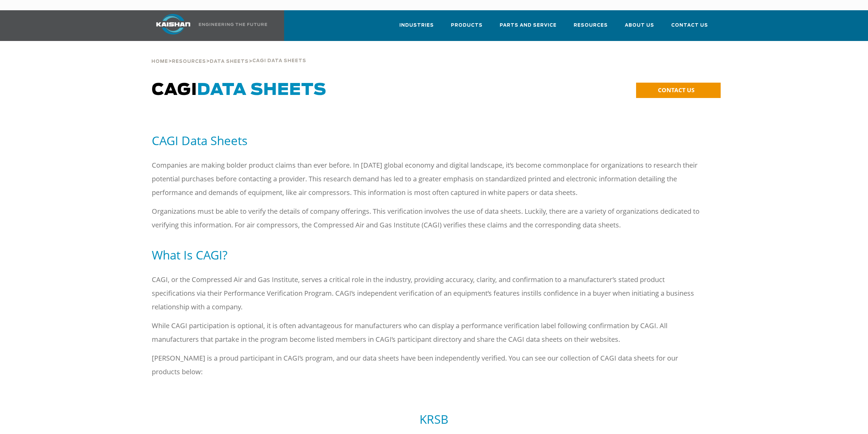 The image size is (868, 434). I want to click on a: Data Sheets, so click(230, 62).